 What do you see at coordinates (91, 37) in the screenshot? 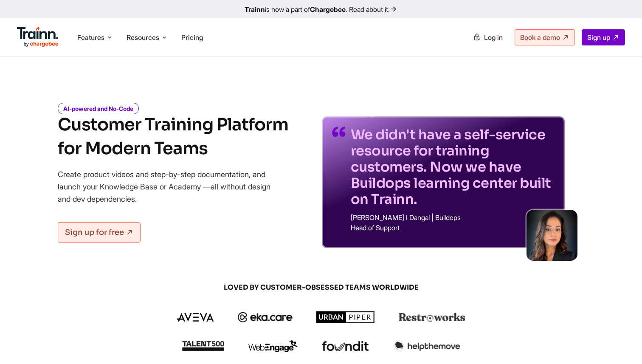
I see `span: Features` at bounding box center [91, 37].